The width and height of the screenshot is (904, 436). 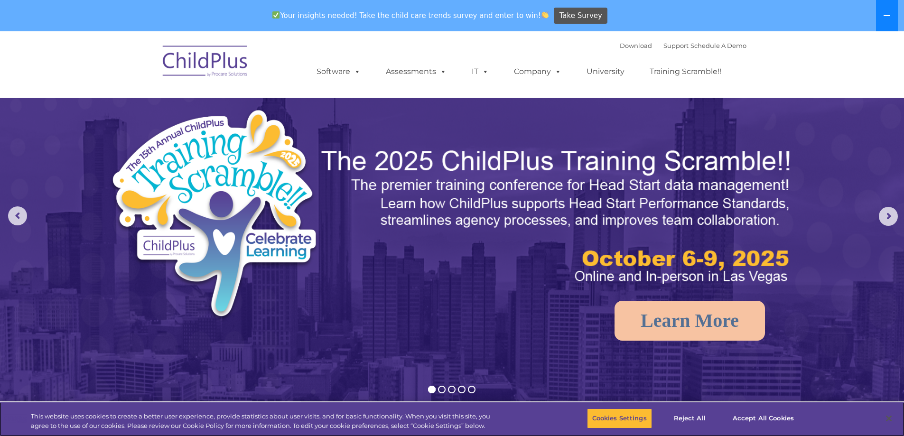 I want to click on button: Cookies Settings, so click(x=619, y=418).